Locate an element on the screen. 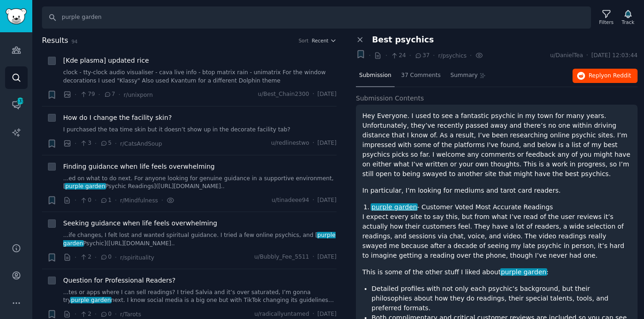  span: 1 is located at coordinates (106, 201).